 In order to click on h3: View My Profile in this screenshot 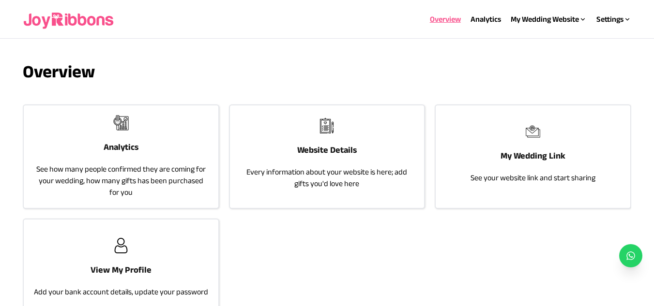, I will do `click(121, 270)`.